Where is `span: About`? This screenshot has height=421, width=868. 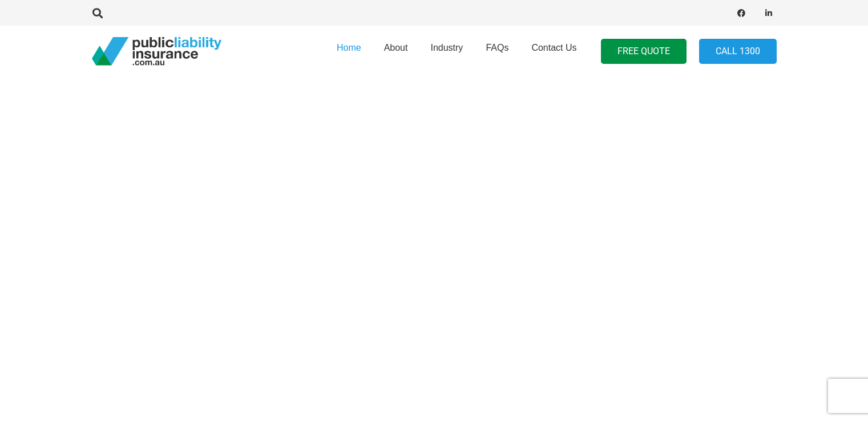
span: About is located at coordinates (396, 47).